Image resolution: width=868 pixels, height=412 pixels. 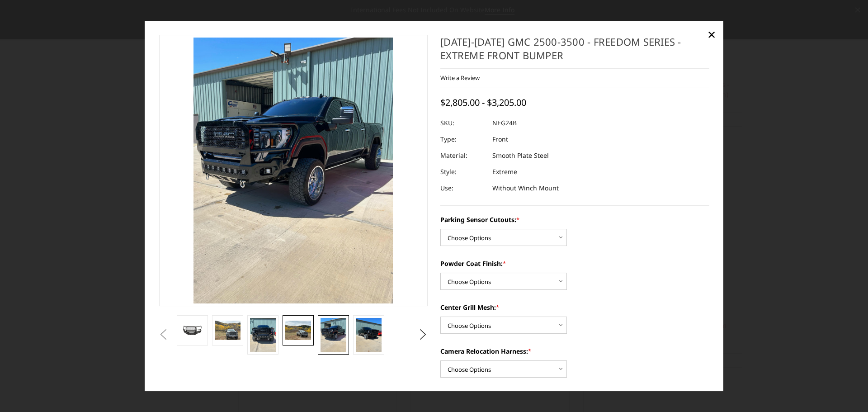 I want to click on dd: Without Winch Mount, so click(x=526, y=189).